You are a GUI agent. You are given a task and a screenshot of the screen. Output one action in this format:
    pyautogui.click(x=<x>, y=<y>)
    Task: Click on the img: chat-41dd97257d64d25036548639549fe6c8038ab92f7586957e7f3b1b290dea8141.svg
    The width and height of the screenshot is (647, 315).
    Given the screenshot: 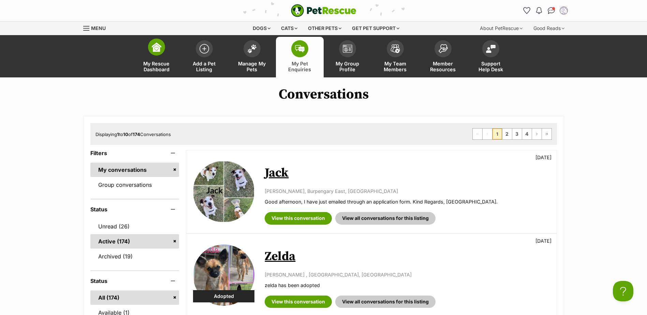 What is the action you would take?
    pyautogui.click(x=551, y=11)
    